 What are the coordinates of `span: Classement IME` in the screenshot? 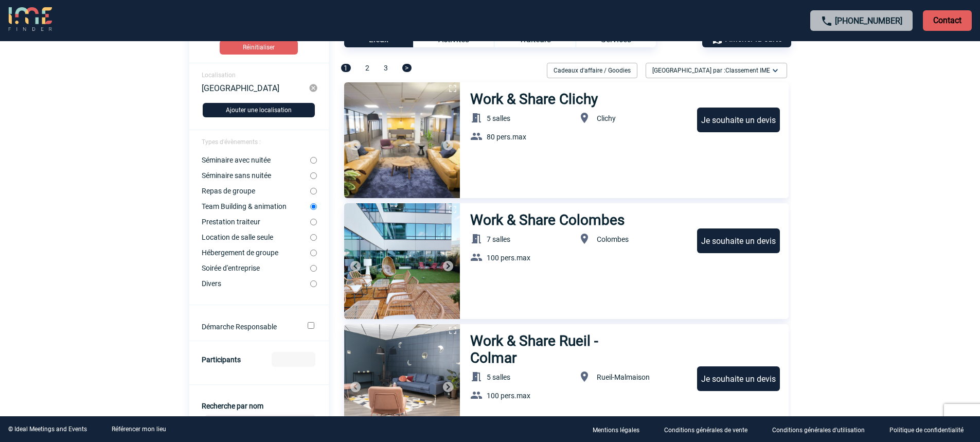 It's located at (748, 71).